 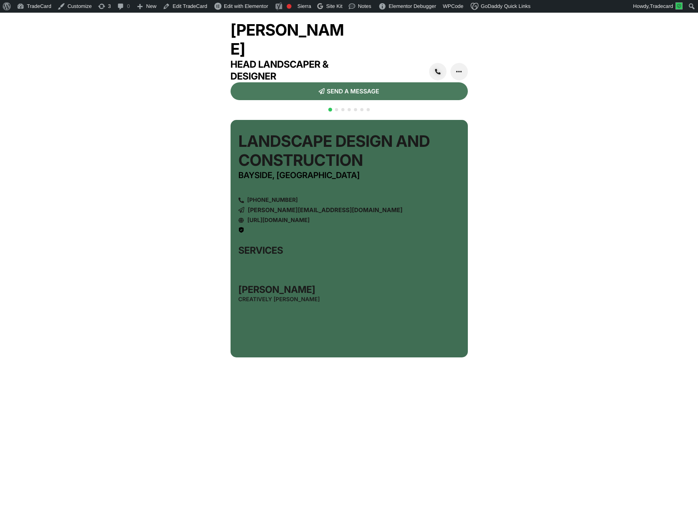 I want to click on a: SEND A MESSAGE, so click(x=349, y=91).